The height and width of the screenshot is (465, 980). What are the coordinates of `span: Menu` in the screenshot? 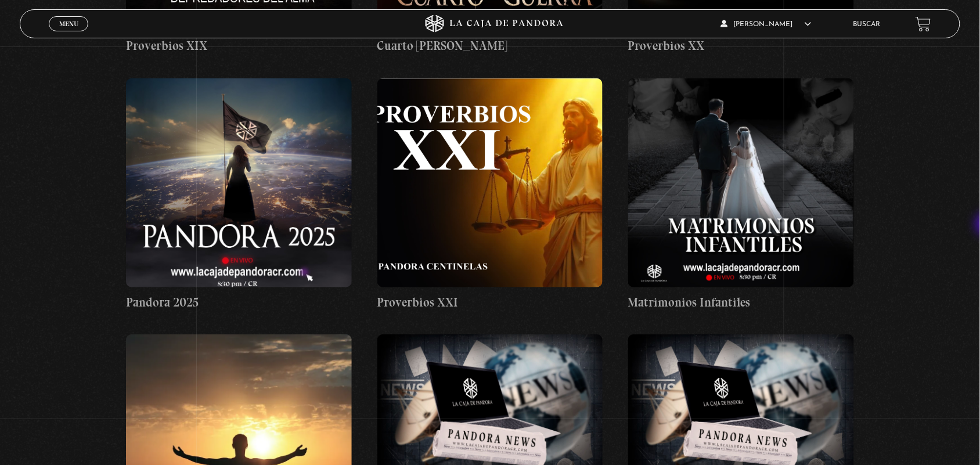 It's located at (69, 24).